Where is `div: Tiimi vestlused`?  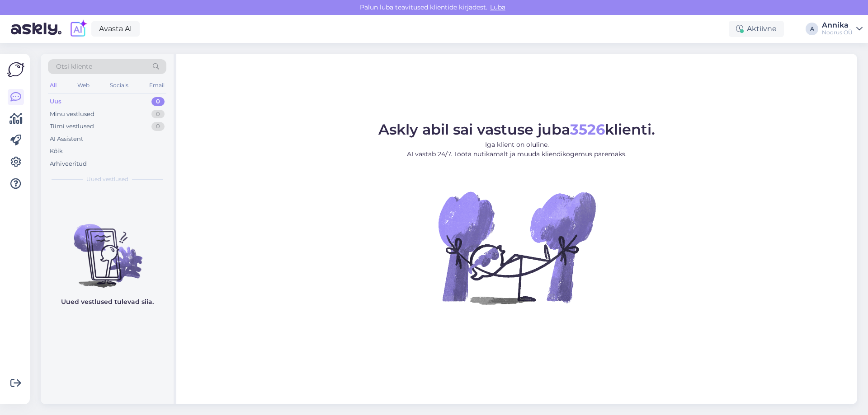 div: Tiimi vestlused is located at coordinates (72, 127).